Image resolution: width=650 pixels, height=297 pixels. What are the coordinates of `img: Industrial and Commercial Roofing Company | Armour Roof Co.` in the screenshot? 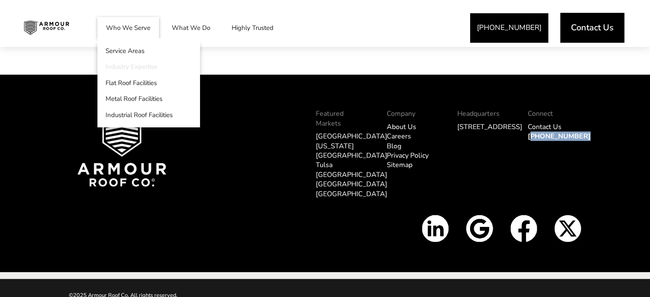 It's located at (47, 28).